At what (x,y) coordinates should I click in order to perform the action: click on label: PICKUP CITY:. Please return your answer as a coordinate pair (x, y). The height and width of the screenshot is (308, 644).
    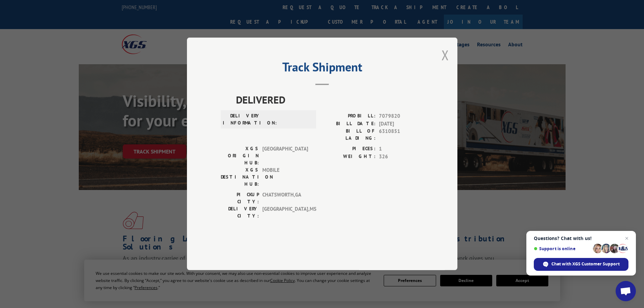
    Looking at the image, I should click on (240, 199).